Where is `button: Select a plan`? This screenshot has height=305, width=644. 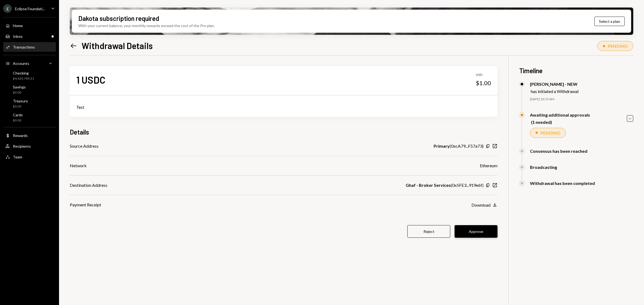 button: Select a plan is located at coordinates (610, 21).